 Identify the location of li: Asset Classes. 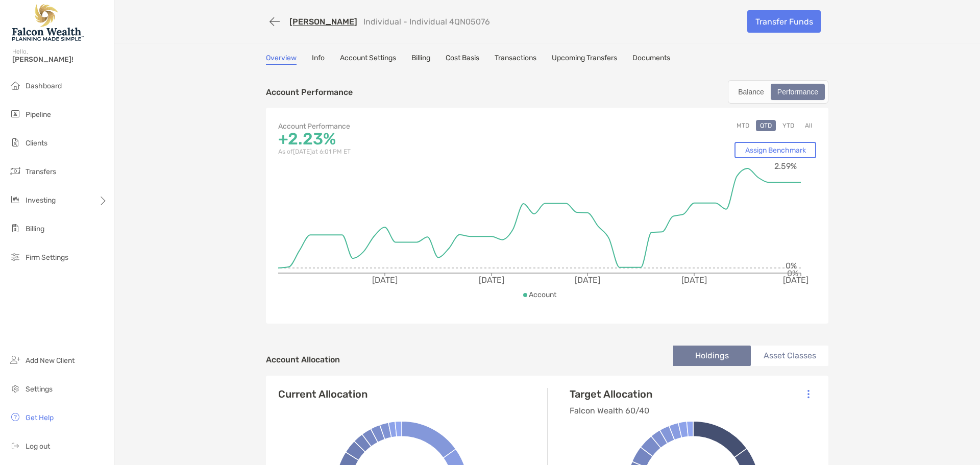
(790, 355).